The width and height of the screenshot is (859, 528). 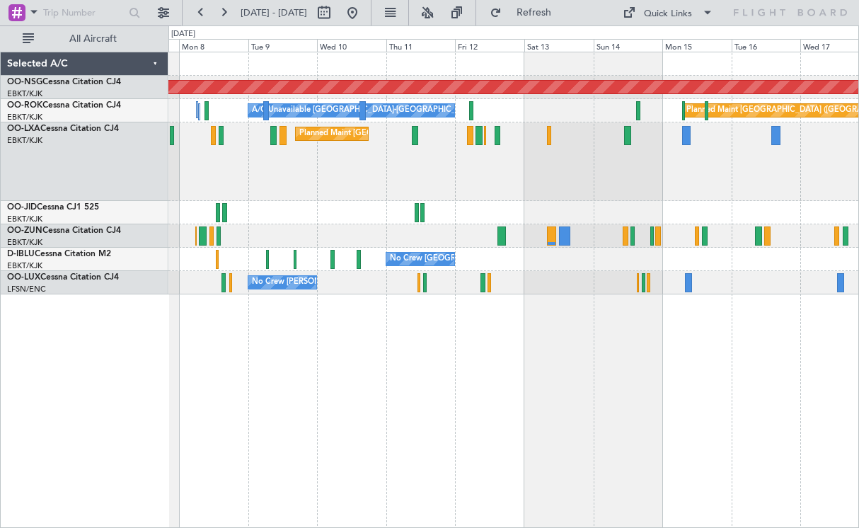 What do you see at coordinates (526, 13) in the screenshot?
I see `button: Refresh` at bounding box center [526, 13].